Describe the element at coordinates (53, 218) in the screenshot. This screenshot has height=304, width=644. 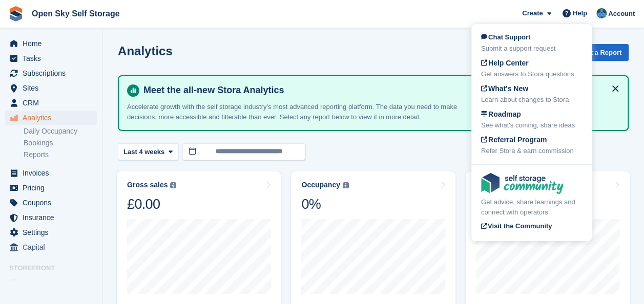
I see `span: Insurance` at that location.